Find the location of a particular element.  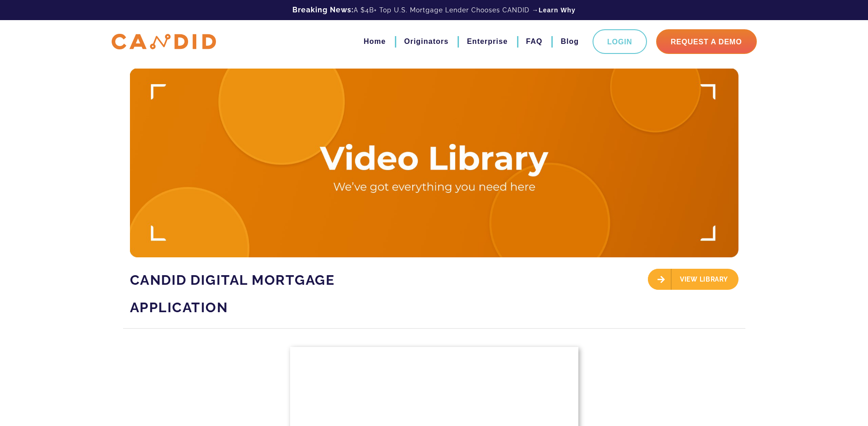

a: Home is located at coordinates (375, 42).